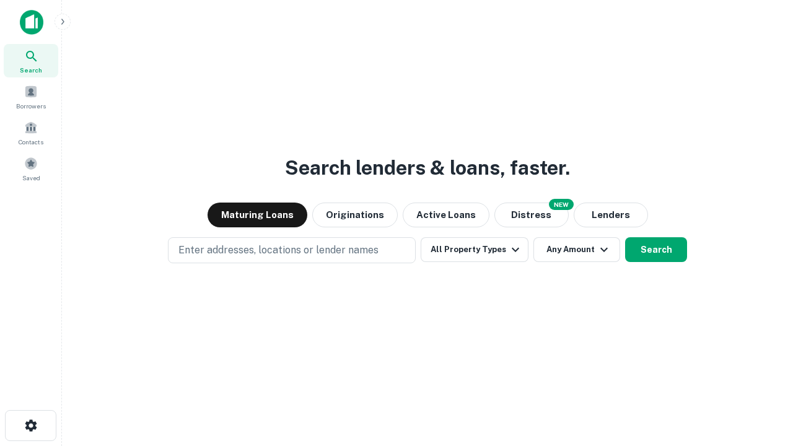 Image resolution: width=793 pixels, height=446 pixels. I want to click on h3: Search lenders & loans, faster., so click(427, 168).